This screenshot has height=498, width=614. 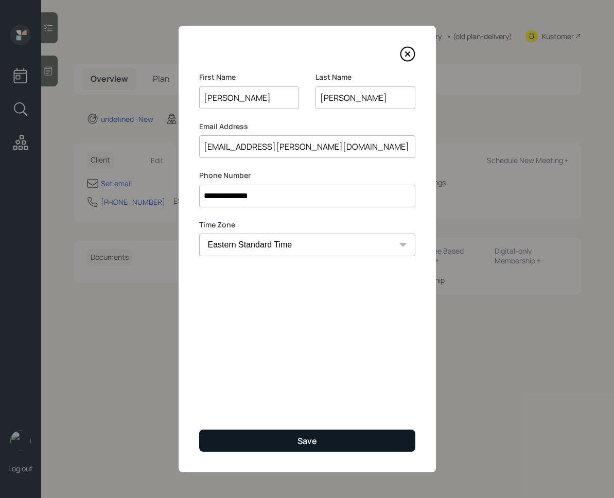 What do you see at coordinates (307, 440) in the screenshot?
I see `button: Save` at bounding box center [307, 440].